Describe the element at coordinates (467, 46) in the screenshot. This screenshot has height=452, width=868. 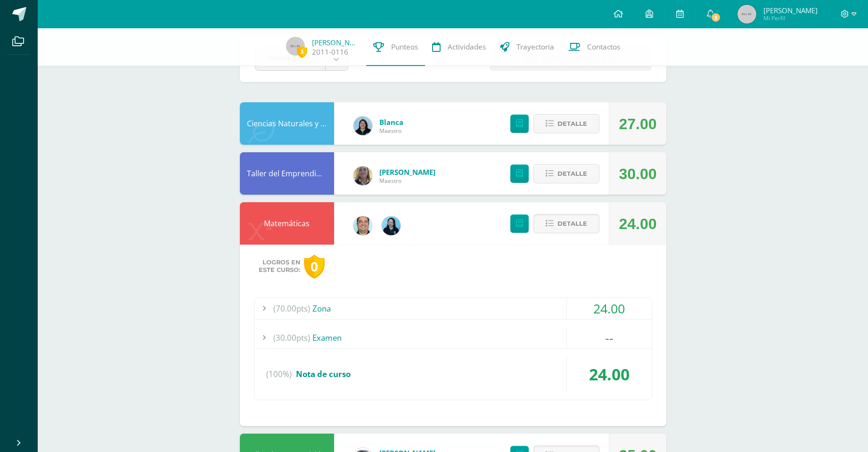
I see `span: Actividades` at that location.